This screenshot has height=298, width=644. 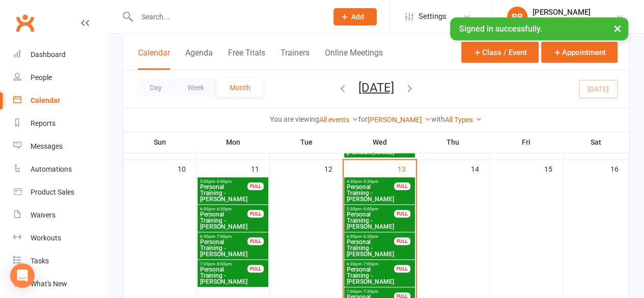 What do you see at coordinates (355, 17) in the screenshot?
I see `button: Add` at bounding box center [355, 17].